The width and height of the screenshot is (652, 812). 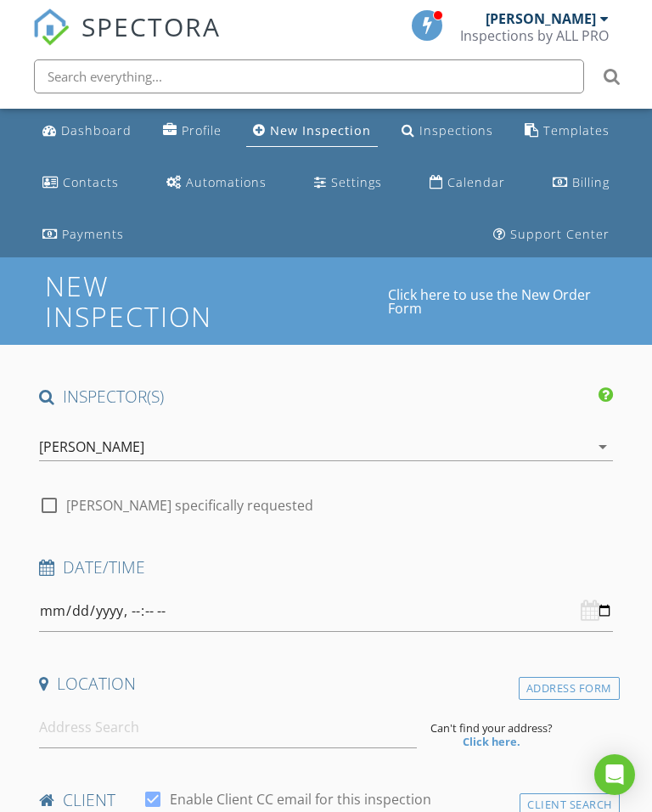 What do you see at coordinates (310, 76) in the screenshot?
I see `input: Search everything...` at bounding box center [310, 76].